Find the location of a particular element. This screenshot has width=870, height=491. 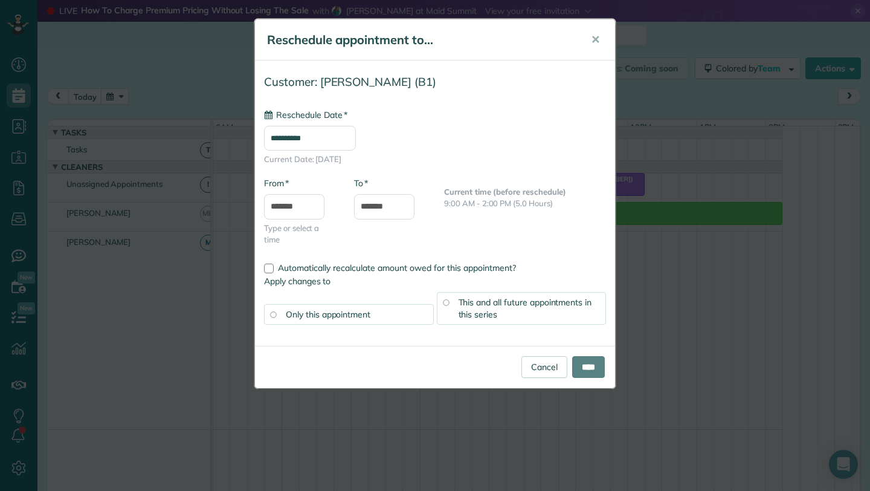

label: To is located at coordinates (361, 183).